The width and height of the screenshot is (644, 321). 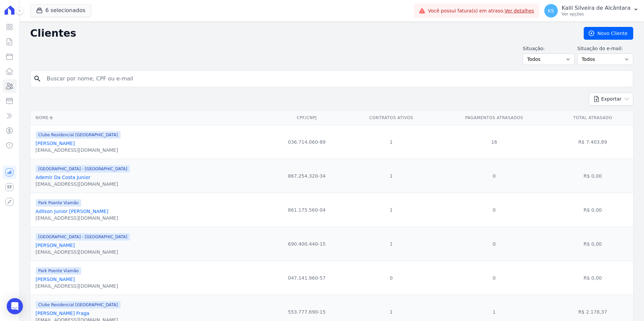 What do you see at coordinates (307, 210) in the screenshot?
I see `td: 861.175.560-04` at bounding box center [307, 210].